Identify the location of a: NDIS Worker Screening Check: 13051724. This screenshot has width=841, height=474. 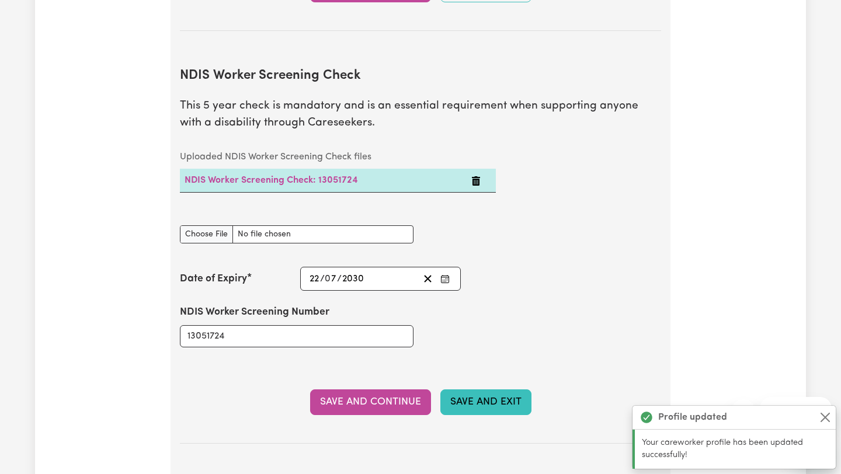
(271, 180).